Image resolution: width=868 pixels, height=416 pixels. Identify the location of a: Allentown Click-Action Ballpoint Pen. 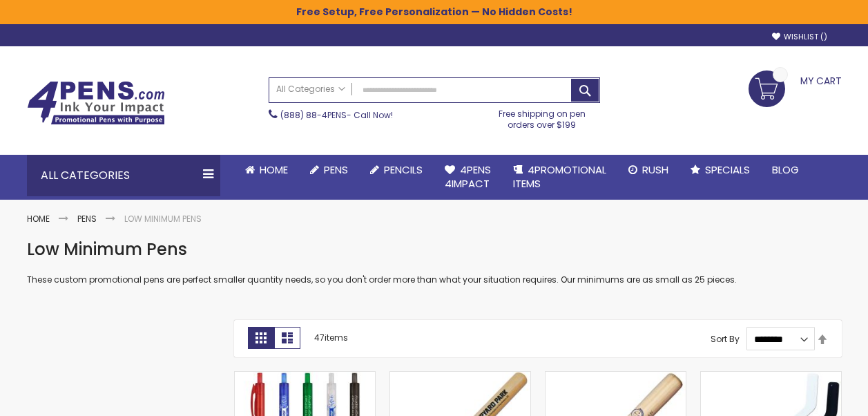
(305, 377).